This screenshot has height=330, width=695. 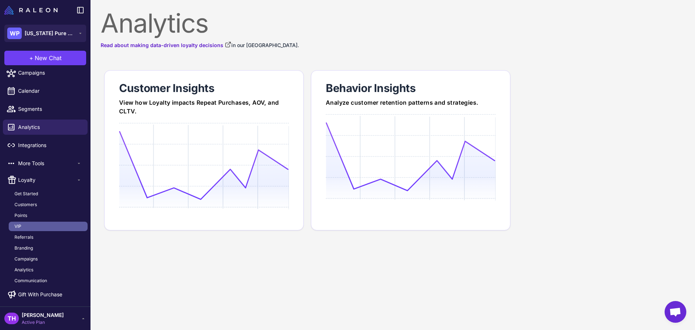 I want to click on span: Get Started, so click(x=26, y=194).